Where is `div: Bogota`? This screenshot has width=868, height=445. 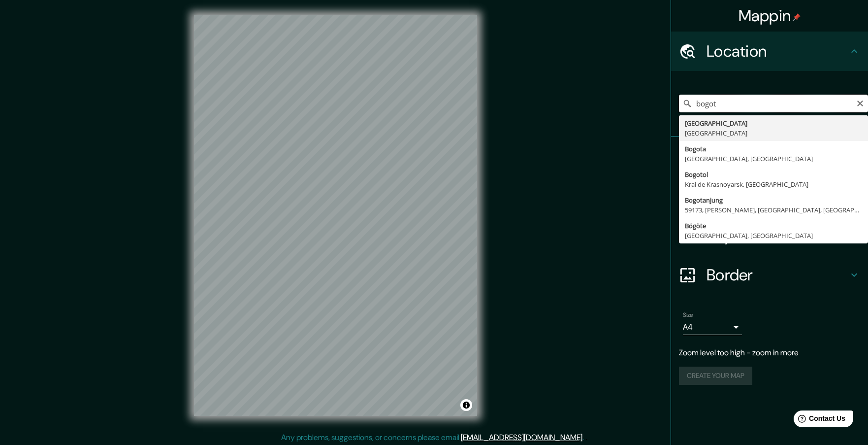 div: Bogota is located at coordinates (774, 149).